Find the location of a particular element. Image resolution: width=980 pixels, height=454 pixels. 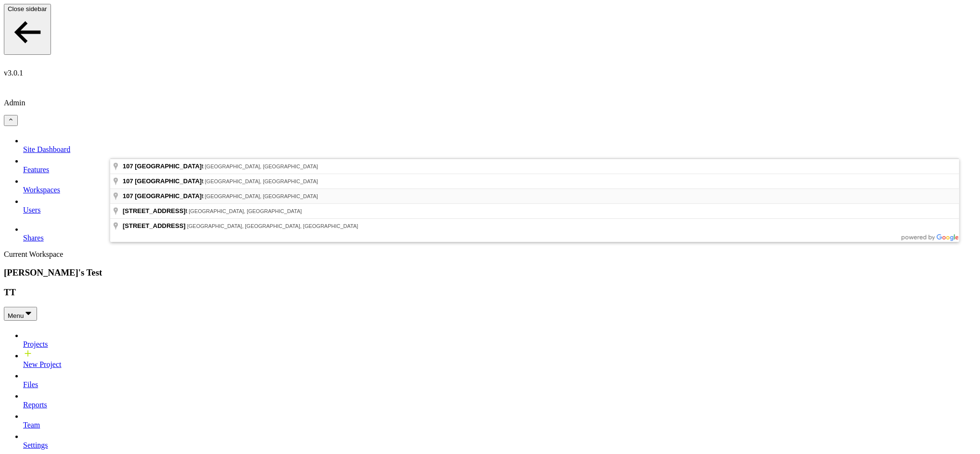

span: Settings is located at coordinates (36, 445).